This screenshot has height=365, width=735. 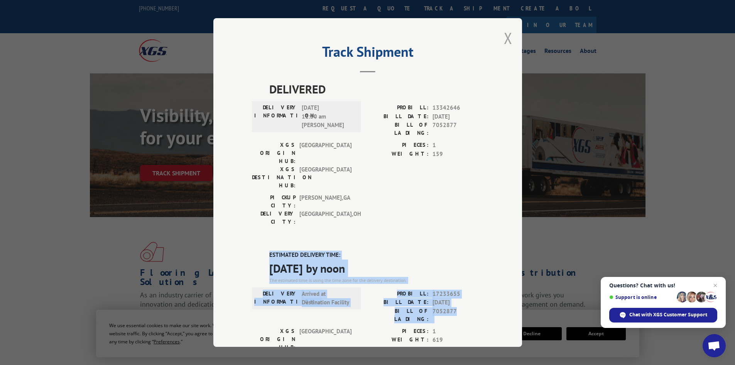 What do you see at coordinates (642, 297) in the screenshot?
I see `span: Support is online` at bounding box center [642, 297].